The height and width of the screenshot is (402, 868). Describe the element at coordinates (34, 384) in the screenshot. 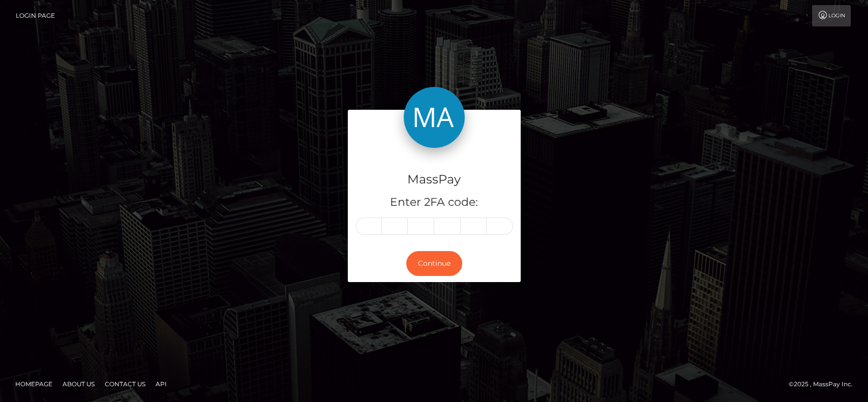

I see `a: Homepage` at that location.